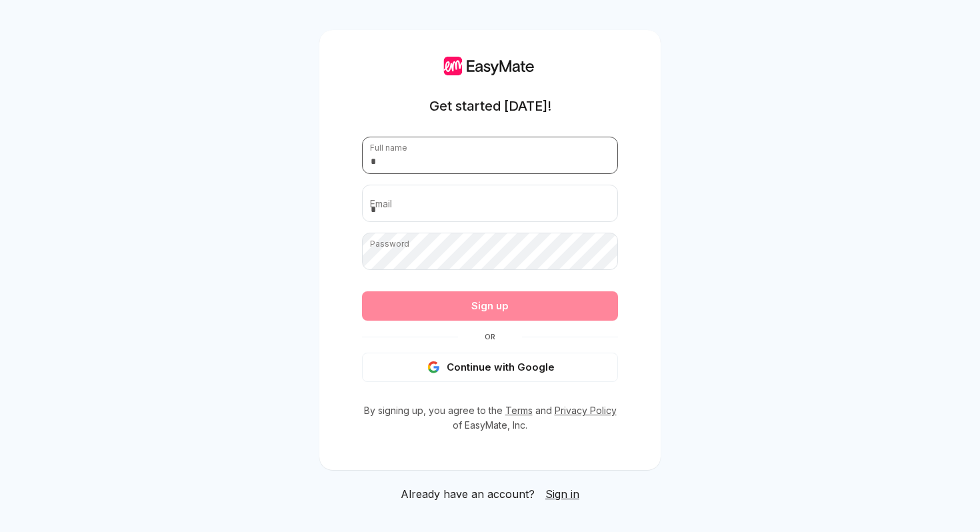 The height and width of the screenshot is (532, 980). I want to click on a: Privacy Policy, so click(585, 410).